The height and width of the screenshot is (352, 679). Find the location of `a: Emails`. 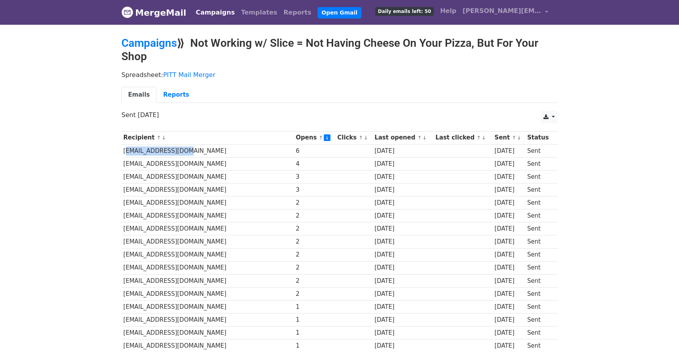

a: Emails is located at coordinates (139, 95).